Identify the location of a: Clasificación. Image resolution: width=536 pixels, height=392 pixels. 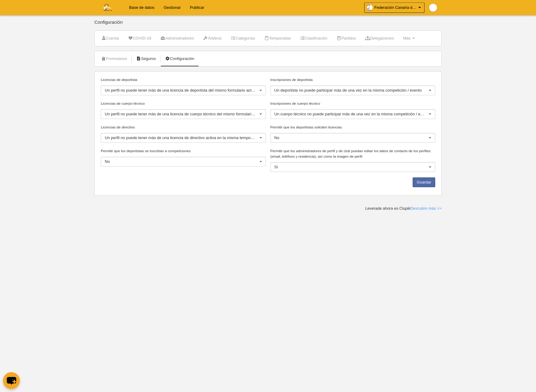
(313, 38).